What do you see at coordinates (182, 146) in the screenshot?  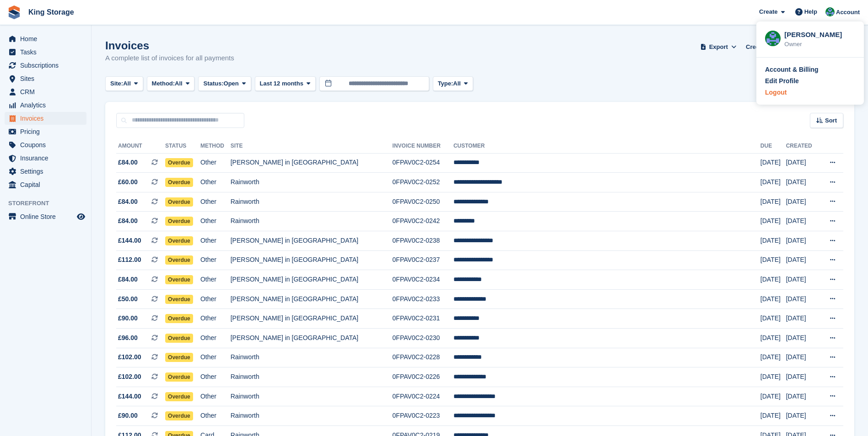 I see `th: Status` at bounding box center [182, 146].